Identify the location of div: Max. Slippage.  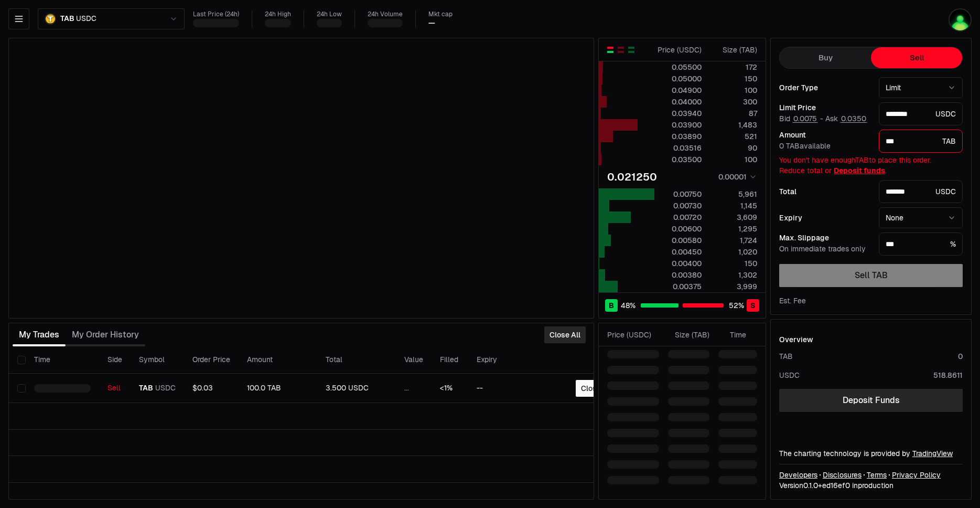
(825, 237).